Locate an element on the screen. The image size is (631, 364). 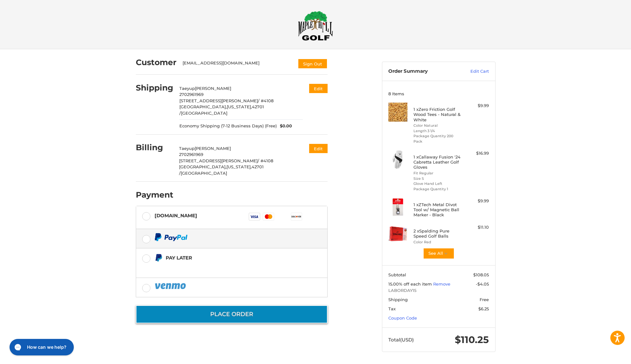
img: Maple Hill Golf is located at coordinates (316, 26).